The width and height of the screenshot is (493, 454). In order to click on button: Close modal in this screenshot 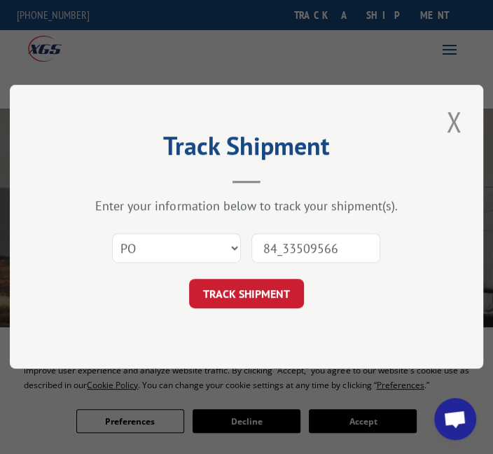, I will do `click(454, 121)`.